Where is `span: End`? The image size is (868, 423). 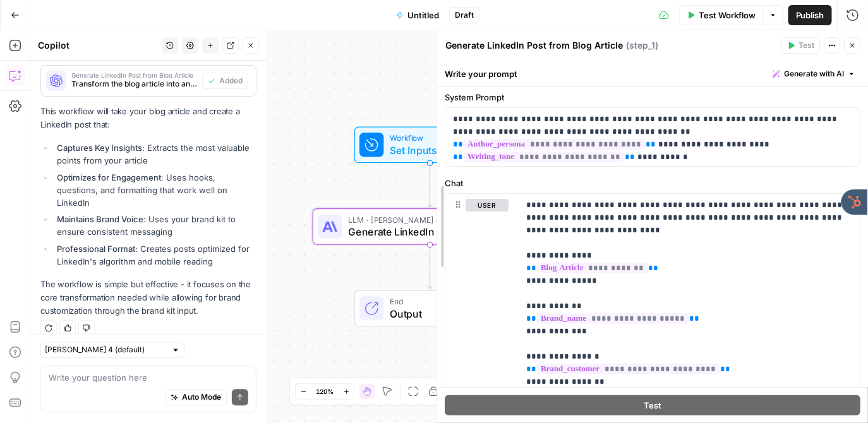 span: End is located at coordinates (441, 301).